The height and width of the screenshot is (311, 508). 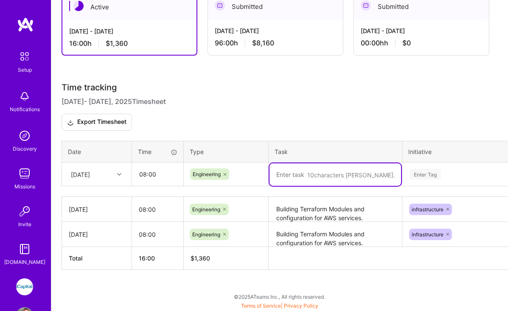 I want to click on img: iCapital: Building an Alternative Investment Marketplace, so click(x=25, y=287).